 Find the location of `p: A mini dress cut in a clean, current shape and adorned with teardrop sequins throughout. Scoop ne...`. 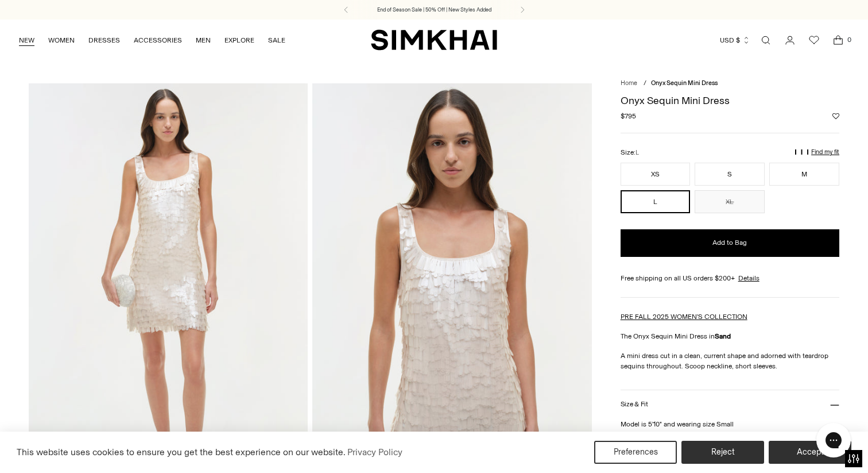

p: A mini dress cut in a clean, current shape and adorned with teardrop sequins throughout. Scoop ne... is located at coordinates (730, 361).